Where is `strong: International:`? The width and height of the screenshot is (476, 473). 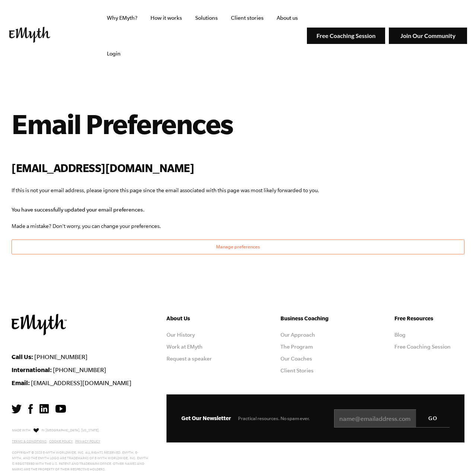 strong: International: is located at coordinates (32, 370).